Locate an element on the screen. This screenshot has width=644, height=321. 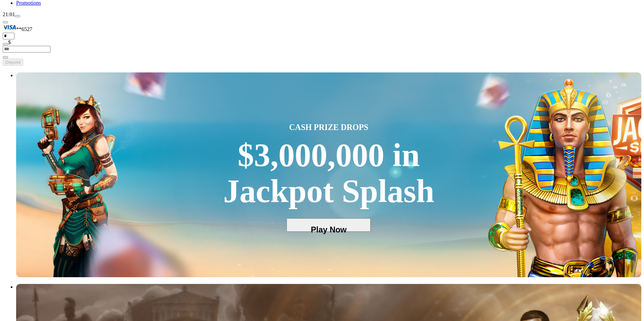
span: Play Now is located at coordinates (329, 230).